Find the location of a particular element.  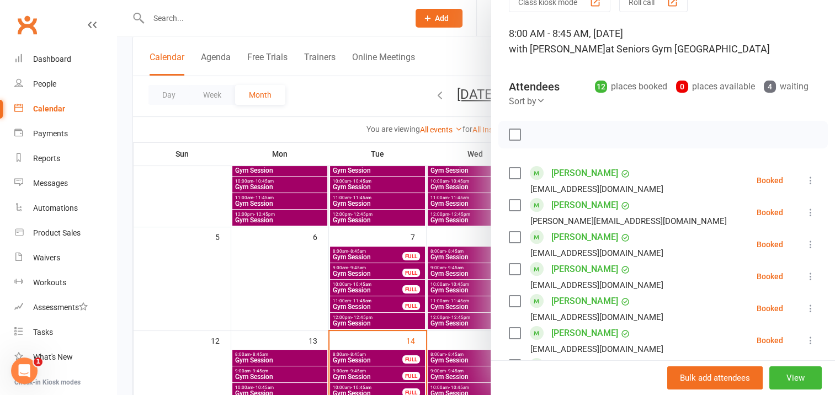

button: View is located at coordinates (796, 378).